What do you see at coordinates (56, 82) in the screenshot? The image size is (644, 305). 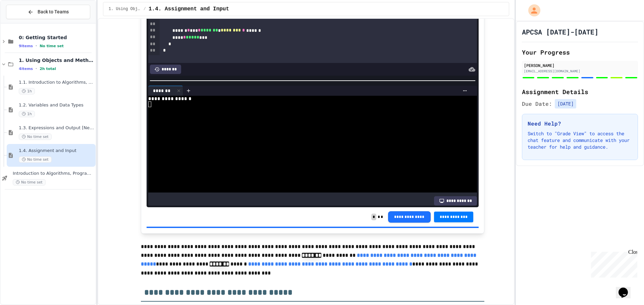 I see `span: 1.1. Introduction to Algorithms, Programming, and Compilers` at bounding box center [56, 82].